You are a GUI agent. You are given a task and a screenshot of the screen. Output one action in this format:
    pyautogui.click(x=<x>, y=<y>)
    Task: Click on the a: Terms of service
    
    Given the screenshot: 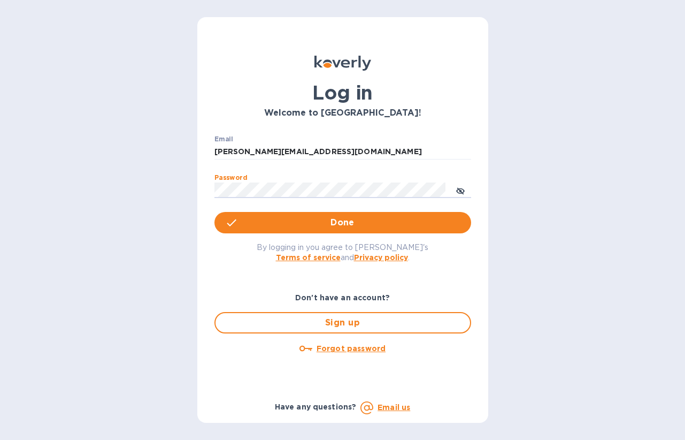 What is the action you would take?
    pyautogui.click(x=308, y=257)
    